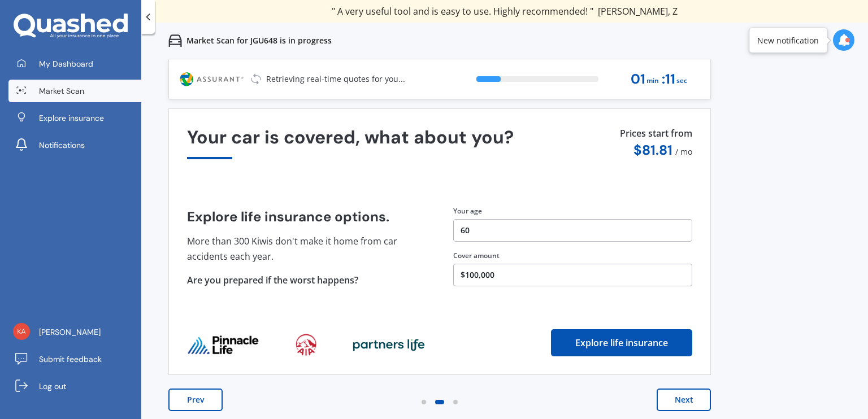 Image resolution: width=868 pixels, height=419 pixels. Describe the element at coordinates (622, 343) in the screenshot. I see `button: Explore life insurance` at that location.